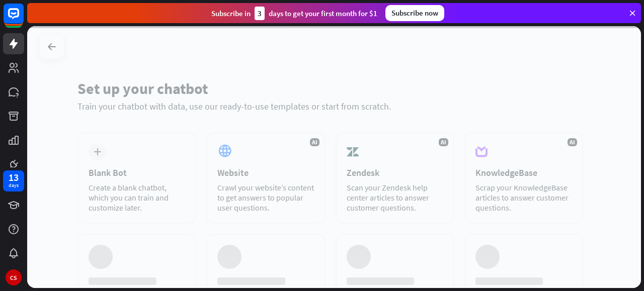 The image size is (644, 291). I want to click on div: 3, so click(260, 13).